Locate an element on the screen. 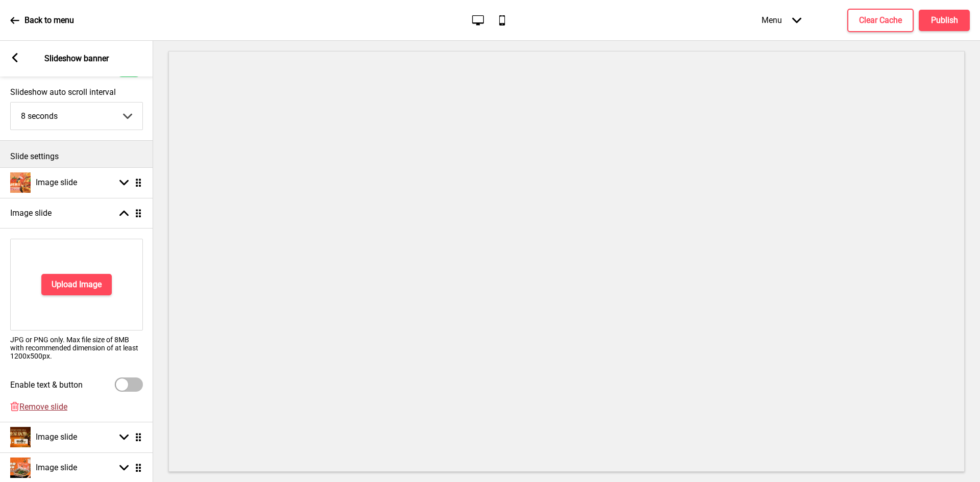 The height and width of the screenshot is (482, 980). div: Menu is located at coordinates (781, 20).